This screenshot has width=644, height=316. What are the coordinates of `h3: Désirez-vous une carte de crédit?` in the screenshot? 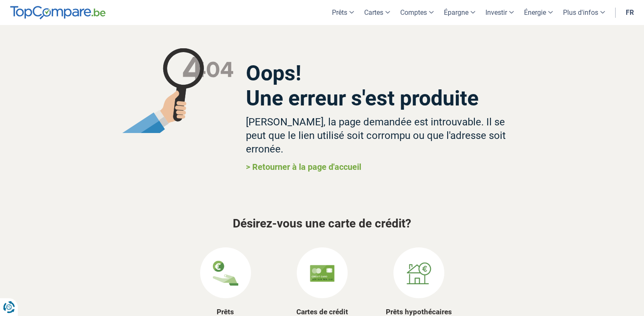 It's located at (322, 224).